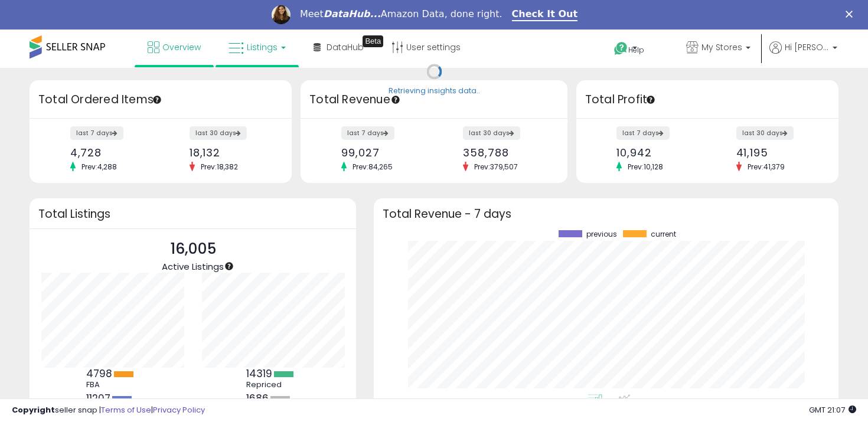 Image resolution: width=868 pixels, height=422 pixels. I want to click on a: Overview, so click(174, 47).